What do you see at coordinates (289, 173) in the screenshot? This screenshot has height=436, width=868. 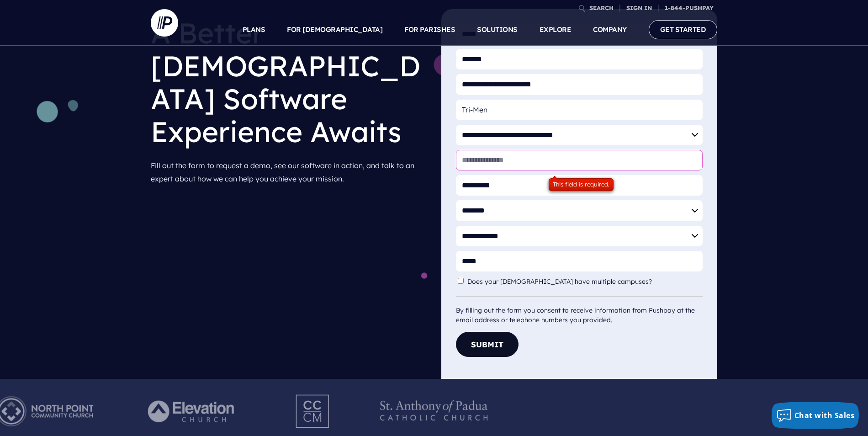 I see `p: Fill out the form to request a demo, see our software in action, and talk to an expert about how ...` at bounding box center [289, 173].